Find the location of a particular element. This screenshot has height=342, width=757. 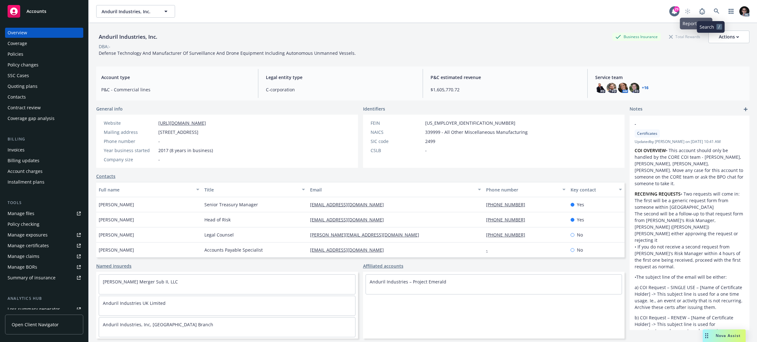

div: Email is located at coordinates (392, 190).